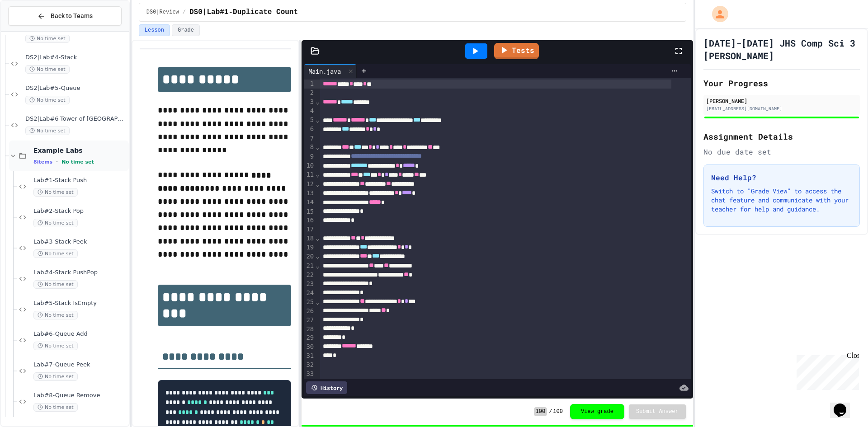 The height and width of the screenshot is (427, 868). Describe the element at coordinates (309, 102) in the screenshot. I see `div: 3` at that location.